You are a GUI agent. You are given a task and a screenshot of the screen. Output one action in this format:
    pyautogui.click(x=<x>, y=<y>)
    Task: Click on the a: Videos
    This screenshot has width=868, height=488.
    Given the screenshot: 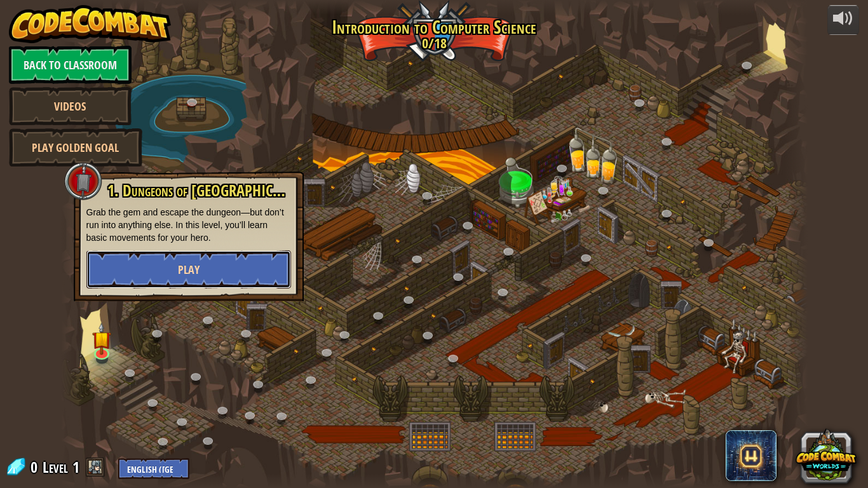 What is the action you would take?
    pyautogui.click(x=70, y=106)
    